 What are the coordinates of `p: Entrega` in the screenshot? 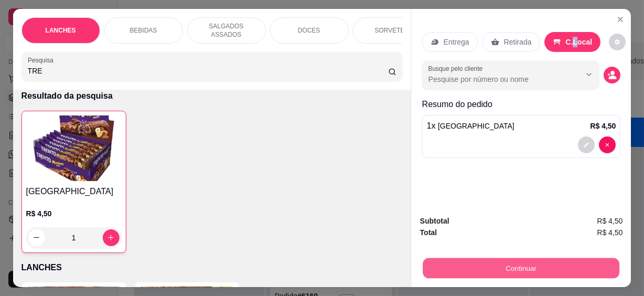 It's located at (456, 42).